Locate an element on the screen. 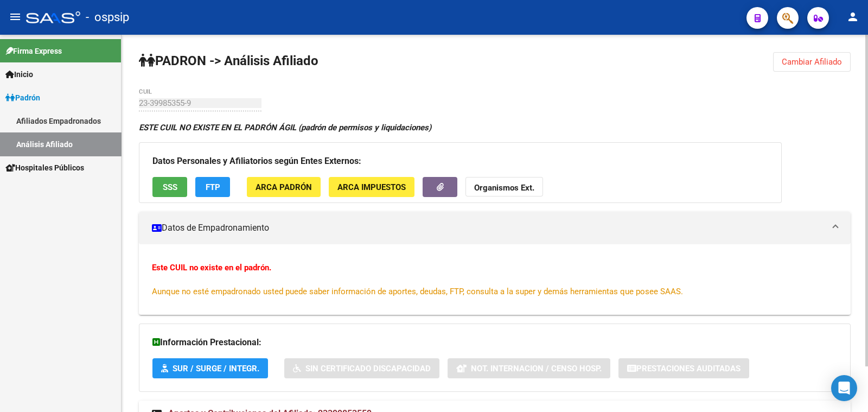  span: Firma Express is located at coordinates (34, 51).